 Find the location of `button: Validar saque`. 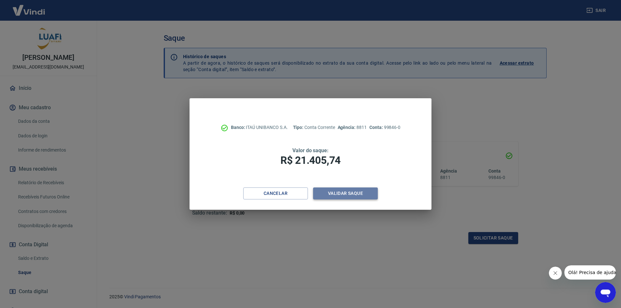

button: Validar saque is located at coordinates (345, 193).